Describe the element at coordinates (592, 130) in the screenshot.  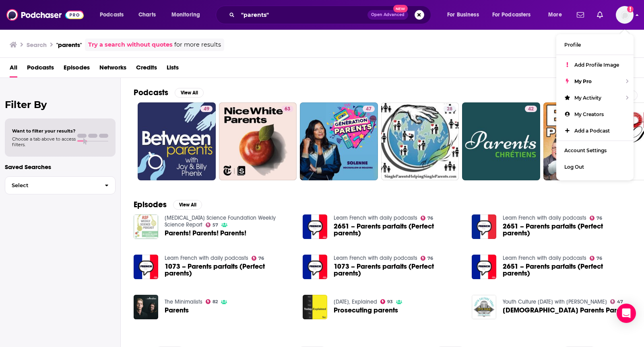
I see `span: Add a Podcast` at that location.